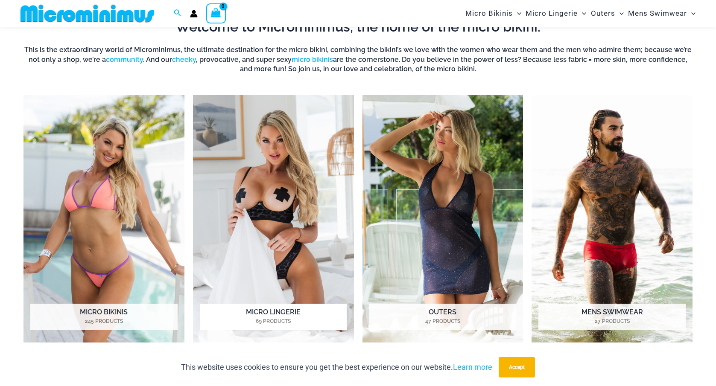 Image resolution: width=716 pixels, height=386 pixels. I want to click on img: Micro Bikinis, so click(104, 219).